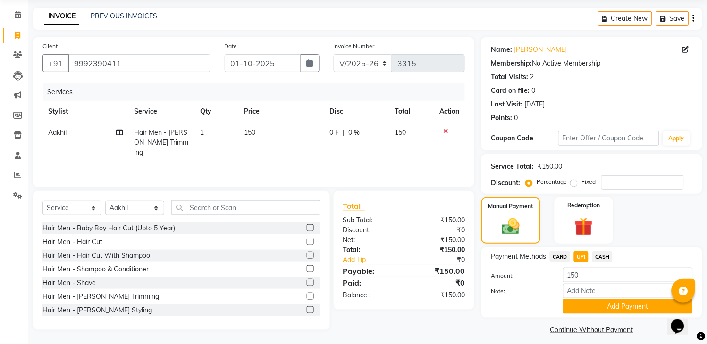 This screenshot has height=344, width=707. What do you see at coordinates (524, 138) in the screenshot?
I see `div: Coupon Code` at bounding box center [524, 138].